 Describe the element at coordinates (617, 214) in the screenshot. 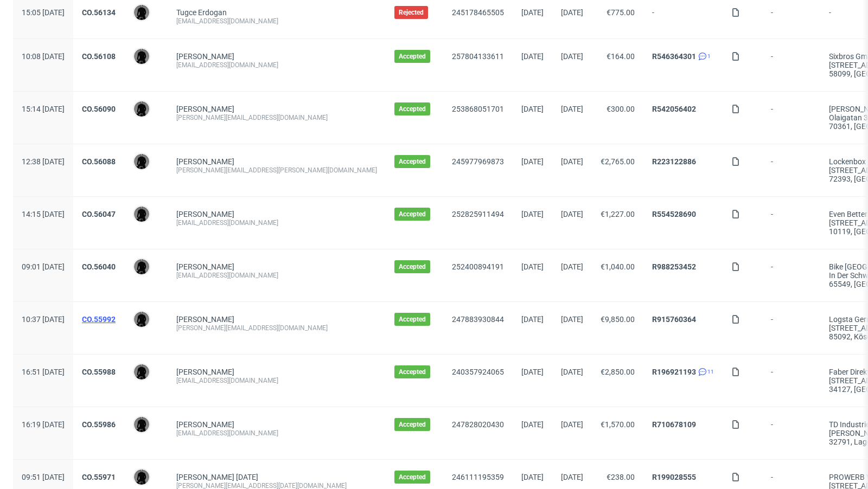

I see `span: €1,227.00` at that location.